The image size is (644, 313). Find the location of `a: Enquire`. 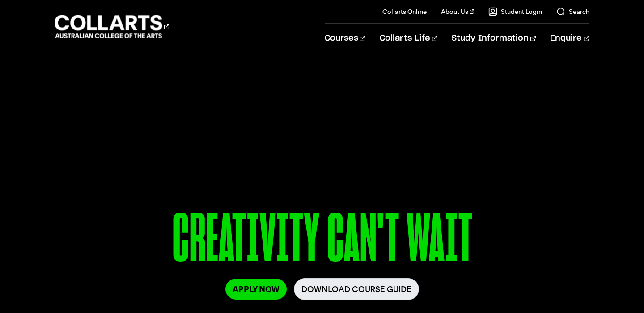

a: Enquire is located at coordinates (569, 39).